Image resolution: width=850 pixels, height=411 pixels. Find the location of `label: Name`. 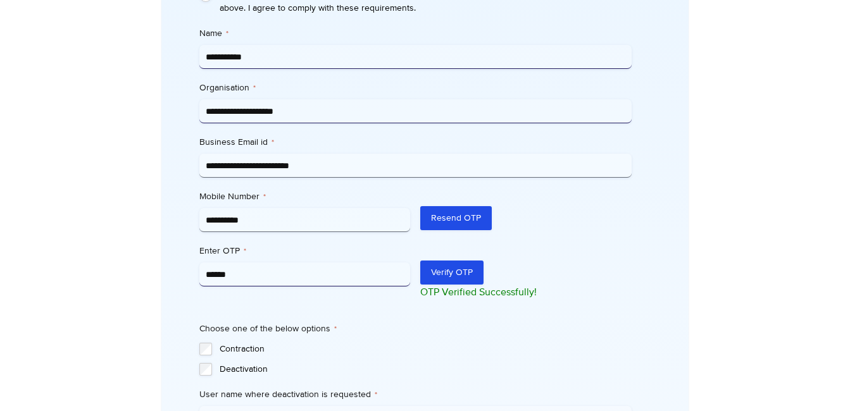

label: Name is located at coordinates (415, 34).